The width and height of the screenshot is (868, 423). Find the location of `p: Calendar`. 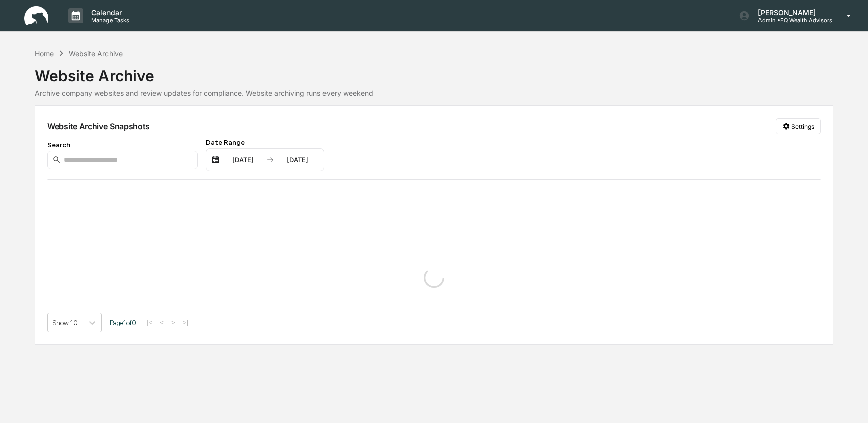

p: Calendar is located at coordinates (109, 12).